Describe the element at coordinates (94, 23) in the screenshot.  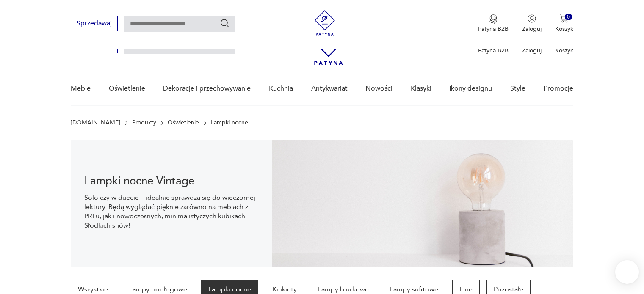
I see `button: Sprzedawaj` at that location.